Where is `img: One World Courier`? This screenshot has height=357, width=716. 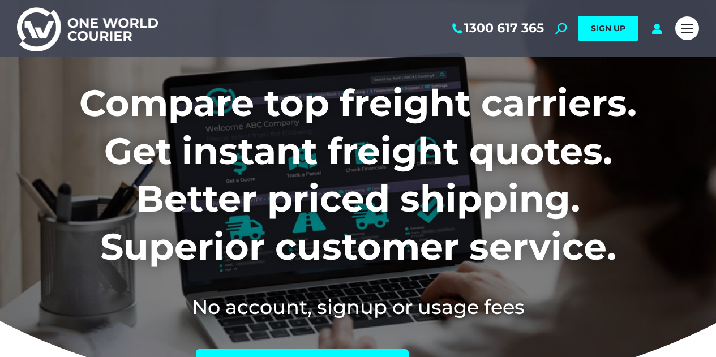 img: One World Courier is located at coordinates (87, 28).